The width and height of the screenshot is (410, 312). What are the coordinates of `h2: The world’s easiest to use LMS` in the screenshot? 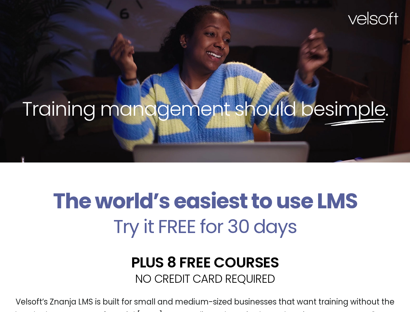 It's located at (205, 201).